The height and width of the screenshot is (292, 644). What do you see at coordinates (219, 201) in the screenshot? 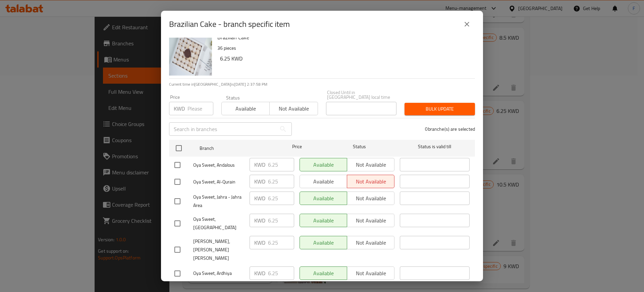
I see `span: Oya Sweet, Jahra - Jahra Area` at bounding box center [219, 201].